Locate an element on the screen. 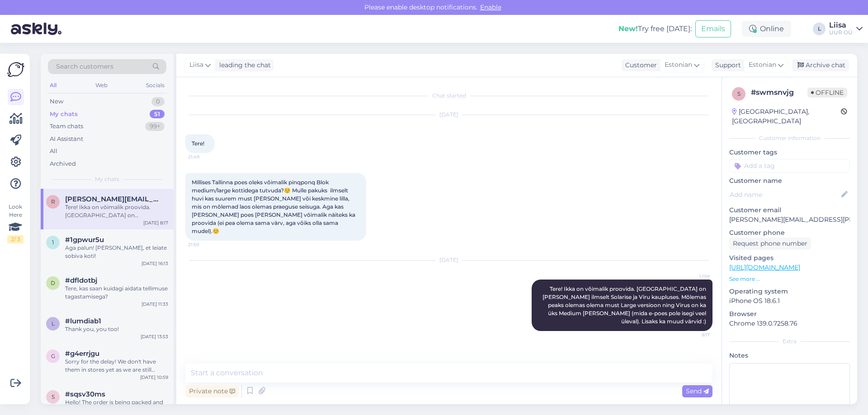 This screenshot has height=415, width=868. span: #lumdiab1 is located at coordinates (83, 321).